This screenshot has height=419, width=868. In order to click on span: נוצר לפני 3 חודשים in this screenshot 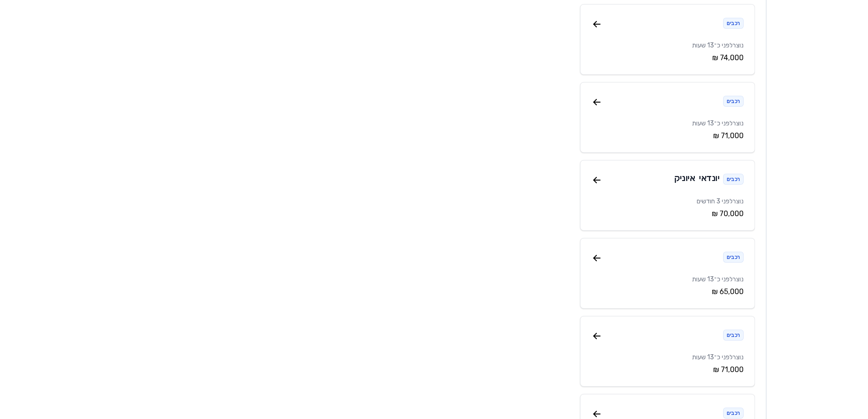, I will do `click(720, 202)`.